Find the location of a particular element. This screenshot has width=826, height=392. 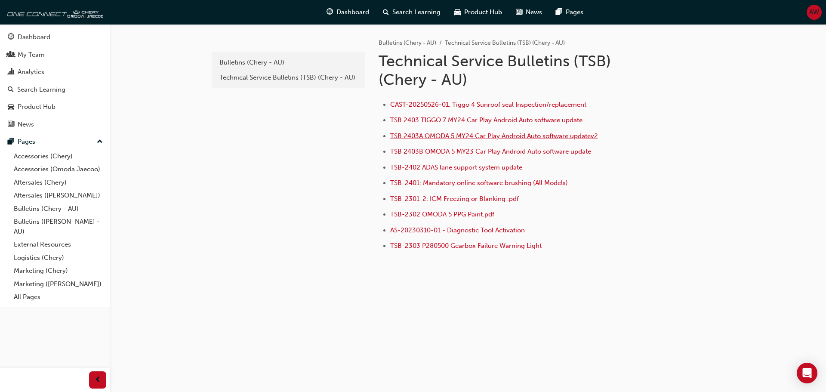

span: people-icon is located at coordinates (11, 55).